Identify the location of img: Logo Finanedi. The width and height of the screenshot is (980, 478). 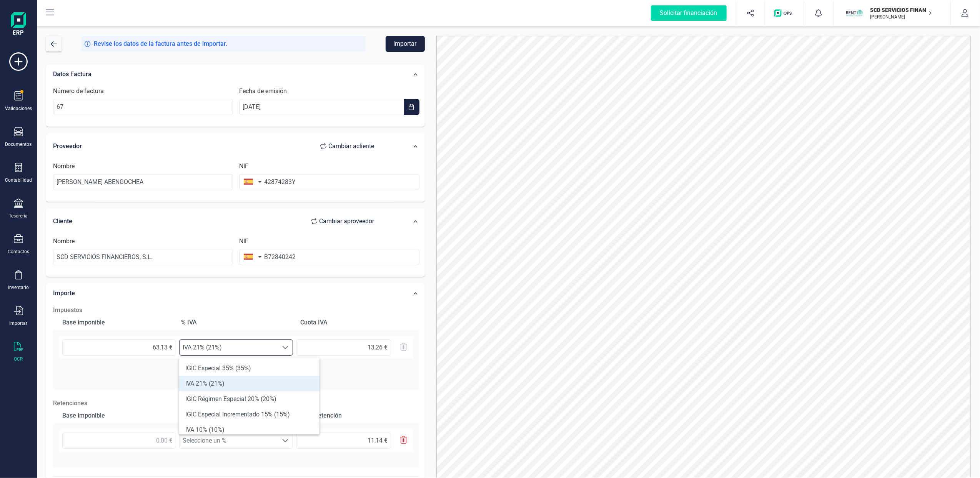
(19, 24).